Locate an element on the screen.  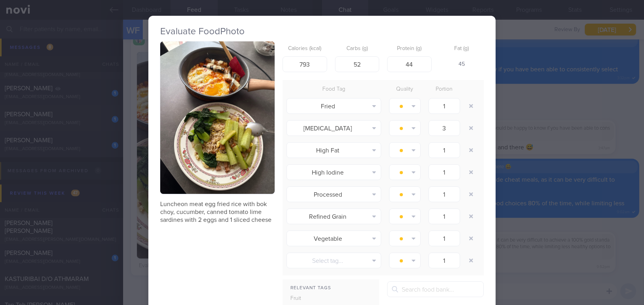
label: Calories (kcal) is located at coordinates (305, 49).